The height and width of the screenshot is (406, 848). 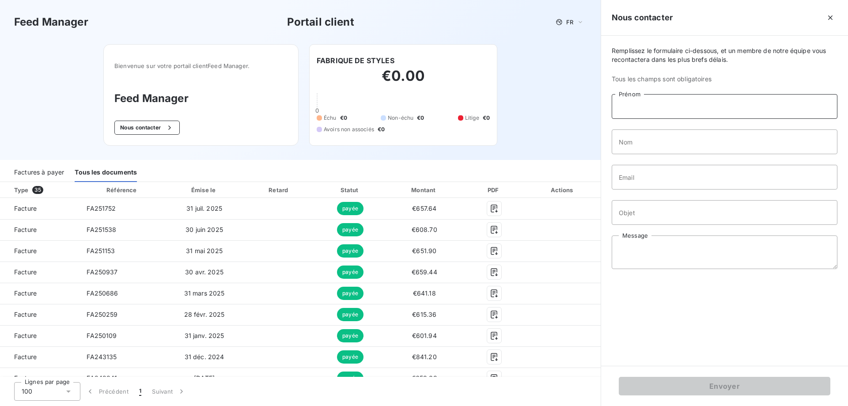 What do you see at coordinates (279, 190) in the screenshot?
I see `div: Retard` at bounding box center [279, 190].